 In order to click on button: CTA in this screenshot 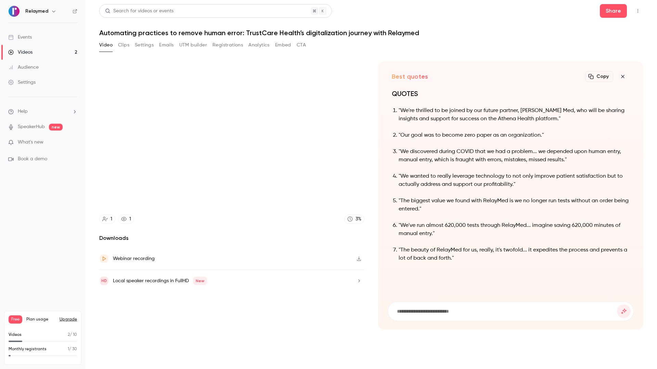, I will do `click(301, 45)`.